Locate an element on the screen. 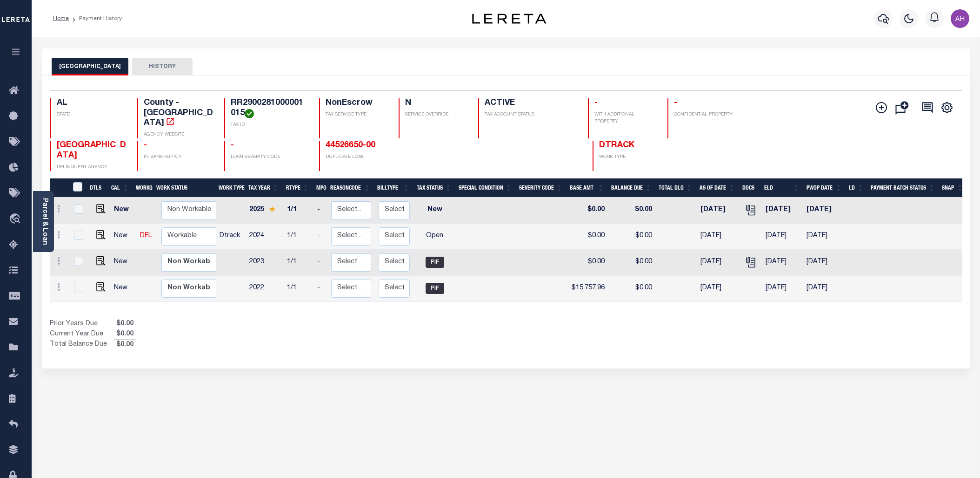 This screenshot has width=980, height=478. td: 2022 is located at coordinates (264, 289).